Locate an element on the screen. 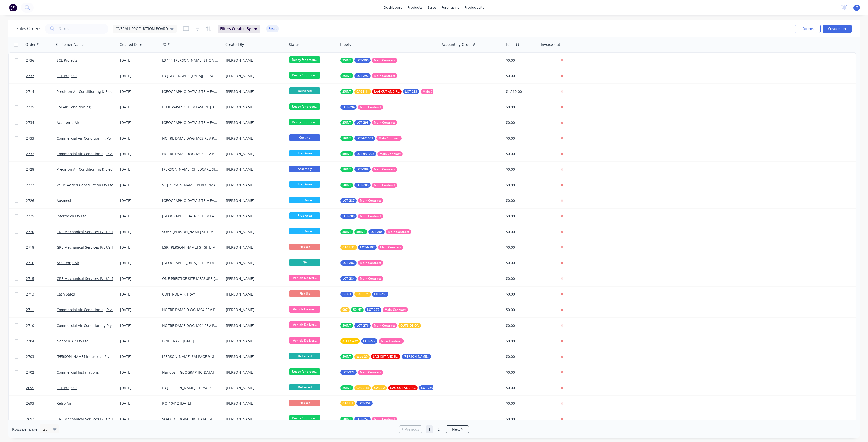  button: LOT-282Main Contract is located at coordinates (362, 263).